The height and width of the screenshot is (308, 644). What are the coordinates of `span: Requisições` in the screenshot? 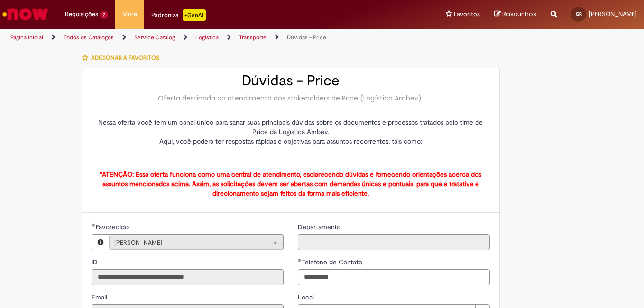 It's located at (82, 14).